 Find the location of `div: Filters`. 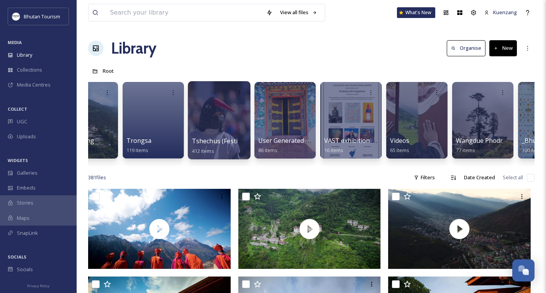

div: Filters is located at coordinates (424, 177).